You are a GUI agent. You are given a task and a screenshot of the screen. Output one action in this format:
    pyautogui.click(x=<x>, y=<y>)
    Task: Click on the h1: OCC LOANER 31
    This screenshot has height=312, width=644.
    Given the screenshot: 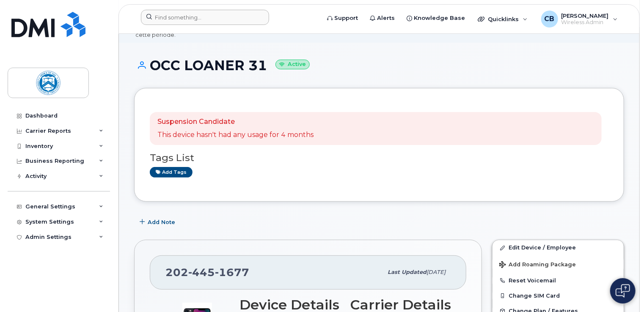 What is the action you would take?
    pyautogui.click(x=379, y=65)
    